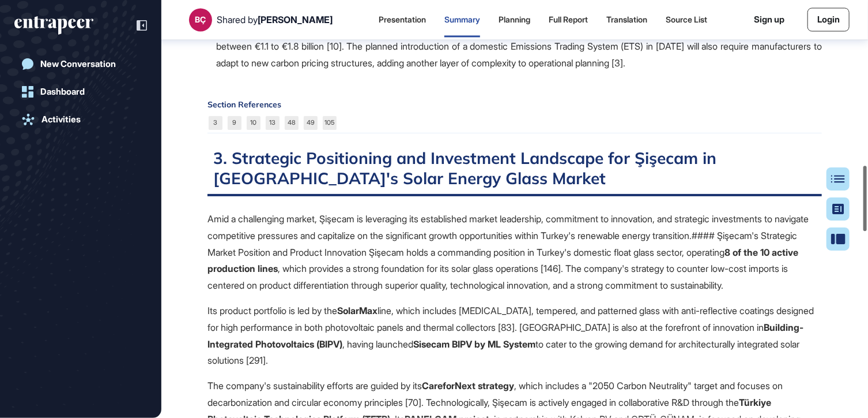 Image resolution: width=868 pixels, height=418 pixels. What do you see at coordinates (274, 20) in the screenshot?
I see `div: Shared by` at bounding box center [274, 20].